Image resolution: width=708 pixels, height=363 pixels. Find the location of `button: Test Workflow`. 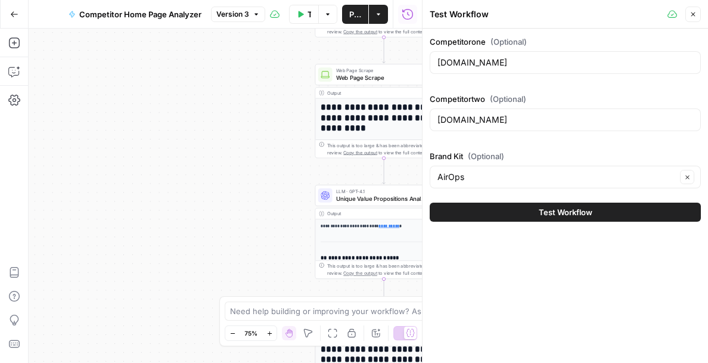

button: Test Workflow is located at coordinates (565, 212).